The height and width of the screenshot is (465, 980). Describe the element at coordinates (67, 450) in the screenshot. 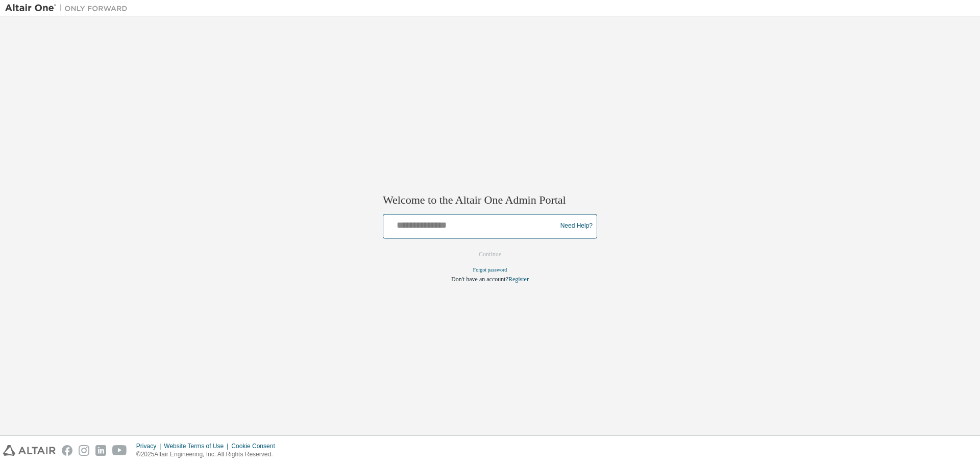

I see `img: facebook.svg` at that location.